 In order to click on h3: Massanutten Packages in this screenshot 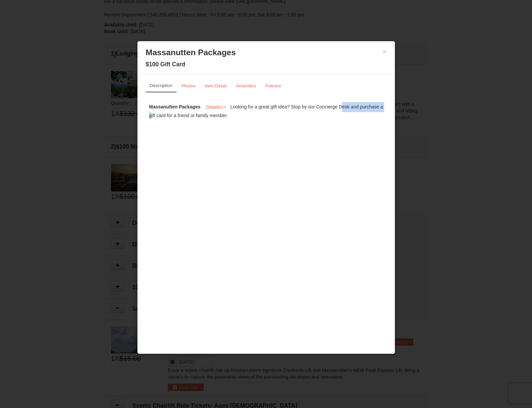, I will do `click(266, 53)`.